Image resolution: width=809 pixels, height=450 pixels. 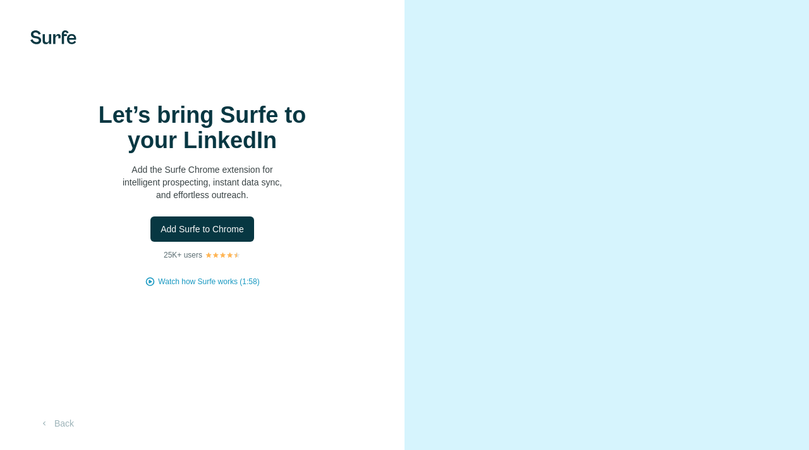 What do you see at coordinates (202, 229) in the screenshot?
I see `button: Add Surfe to Chrome` at bounding box center [202, 229].